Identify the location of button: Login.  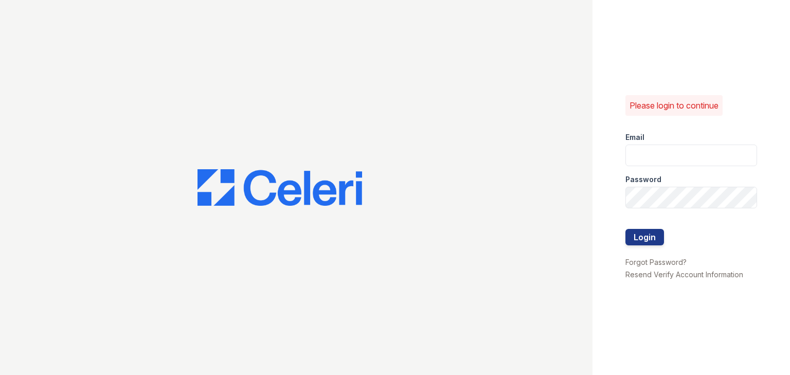
(645, 237).